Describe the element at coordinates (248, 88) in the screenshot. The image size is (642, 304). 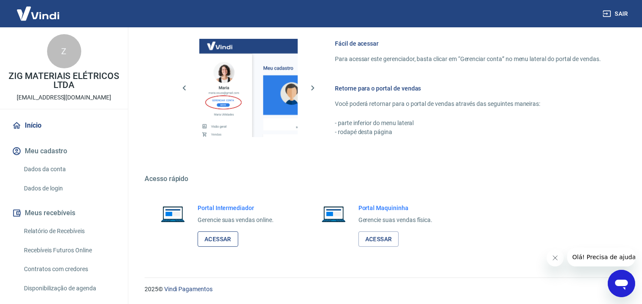
I see `img: Imagem da dashboard mostrando o botão de gerenciar conta na sidebar no lado esquerdo` at that location.